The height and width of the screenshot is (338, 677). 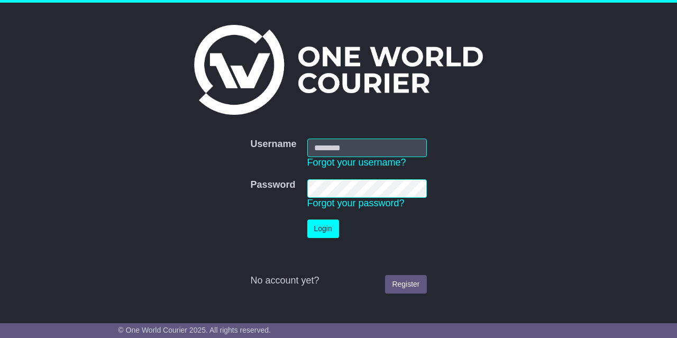 What do you see at coordinates (406, 284) in the screenshot?
I see `a: Register` at bounding box center [406, 284].